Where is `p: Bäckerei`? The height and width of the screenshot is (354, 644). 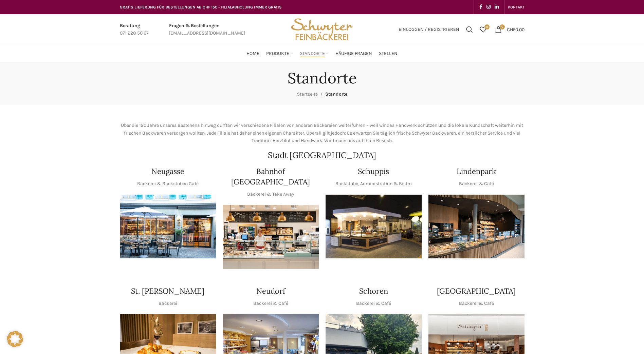 p: Bäckerei is located at coordinates (168, 303).